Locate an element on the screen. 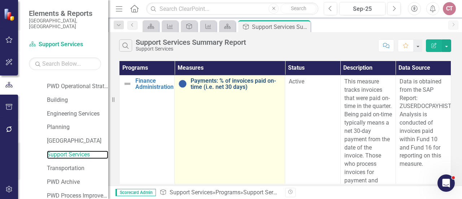 The height and width of the screenshot is (199, 462). span: Elements & Reports is located at coordinates (65, 13).